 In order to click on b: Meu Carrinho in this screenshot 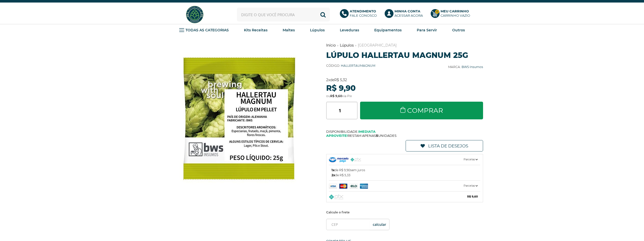, I will do `click(455, 11)`.